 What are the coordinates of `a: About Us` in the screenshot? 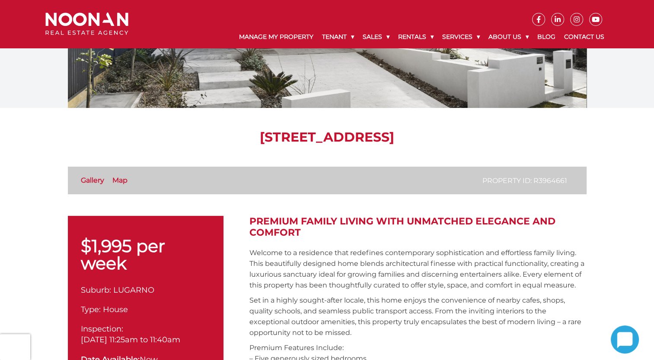 It's located at (508, 37).